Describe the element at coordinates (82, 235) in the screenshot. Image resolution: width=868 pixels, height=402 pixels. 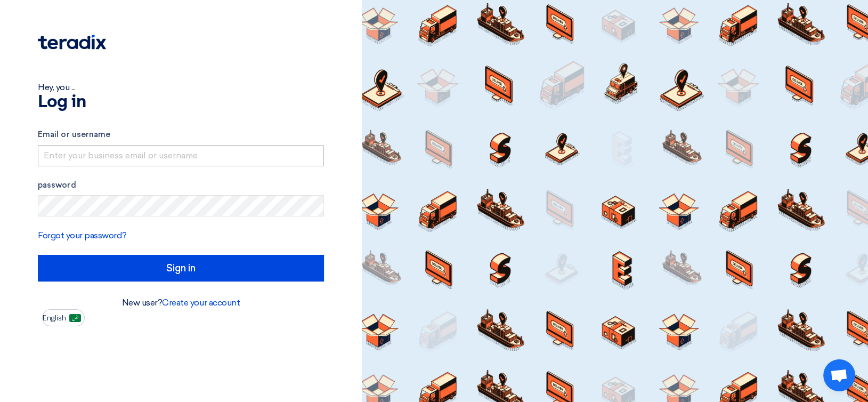
I see `a: Forgot your password?` at that location.